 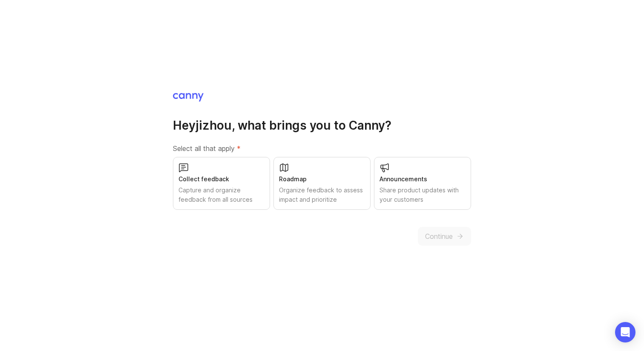 What do you see at coordinates (221, 179) in the screenshot?
I see `div: Collect feedback` at bounding box center [221, 179].